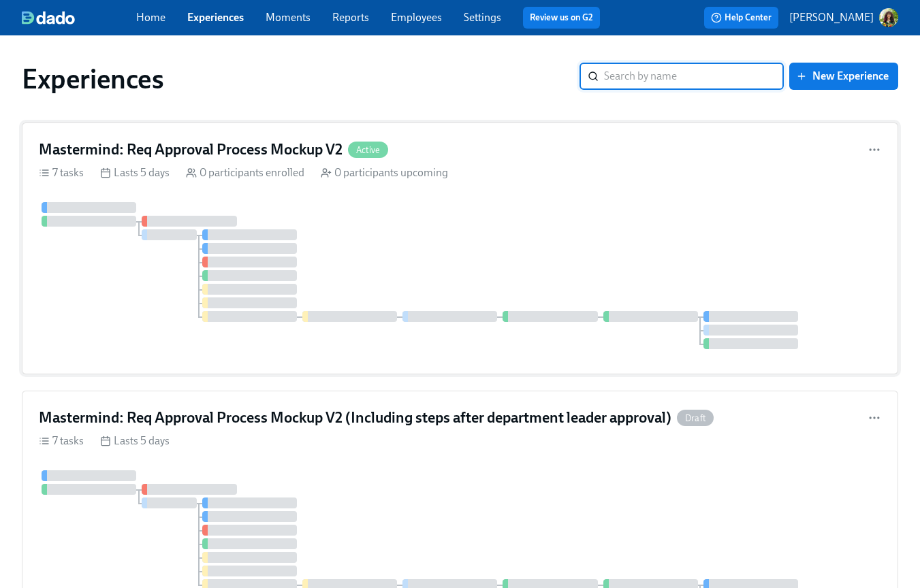 Image resolution: width=920 pixels, height=588 pixels. I want to click on a: Employees, so click(416, 17).